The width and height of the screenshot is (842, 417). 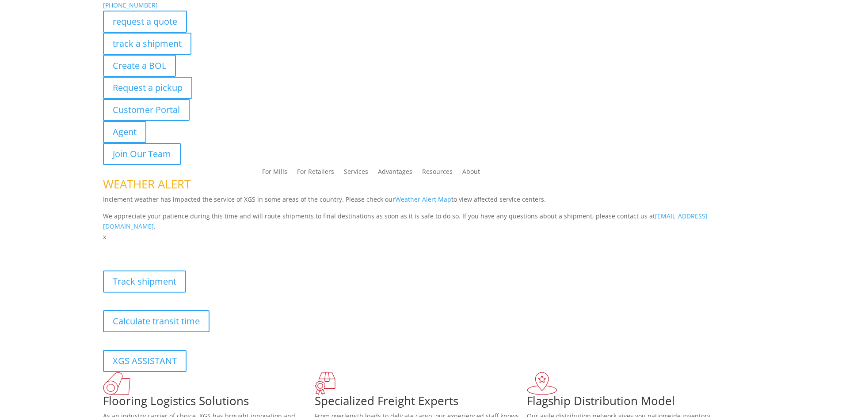 I want to click on h1: Specialized Freight Experts, so click(x=421, y=403).